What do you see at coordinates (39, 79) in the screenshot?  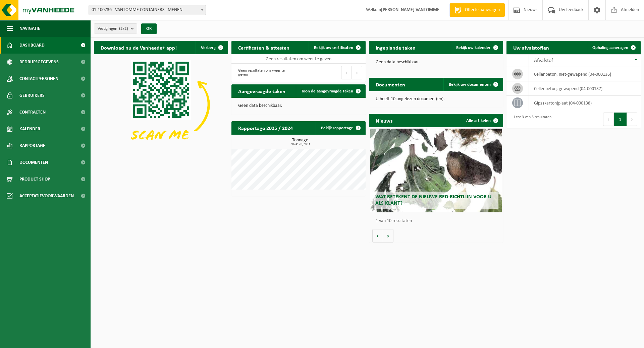 I see `span: Contactpersonen` at bounding box center [39, 79].